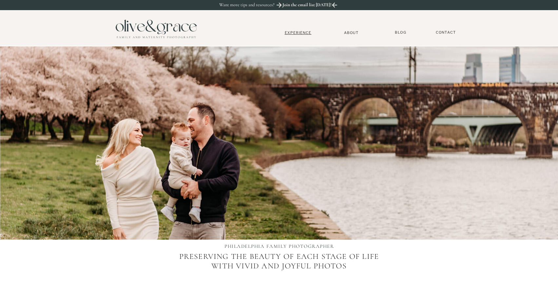 Image resolution: width=558 pixels, height=288 pixels. I want to click on nav: BLOG, so click(400, 32).